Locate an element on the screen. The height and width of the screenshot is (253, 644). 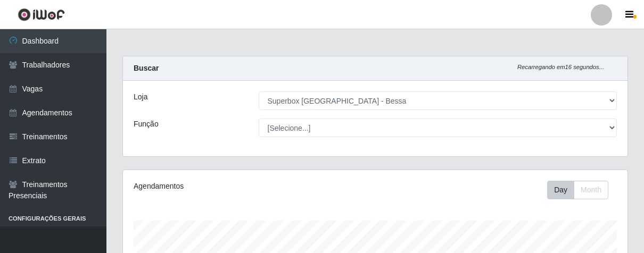
img: CoreUI Logo is located at coordinates (41, 14).